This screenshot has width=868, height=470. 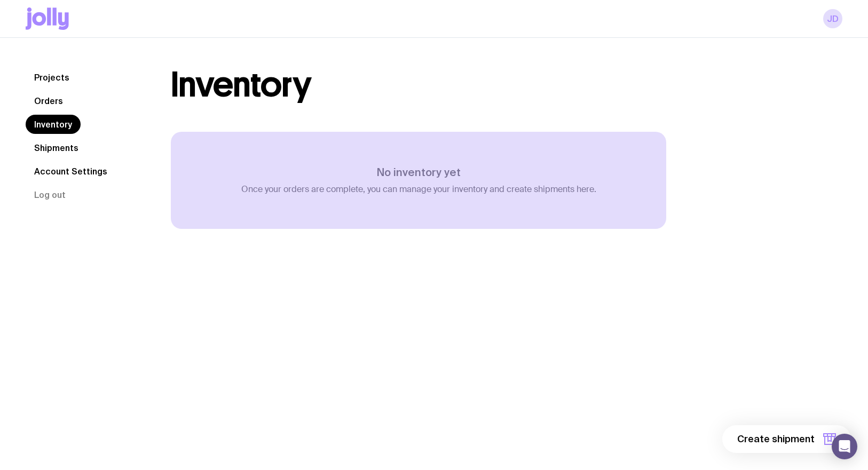 I want to click on h3: No inventory yet, so click(x=418, y=173).